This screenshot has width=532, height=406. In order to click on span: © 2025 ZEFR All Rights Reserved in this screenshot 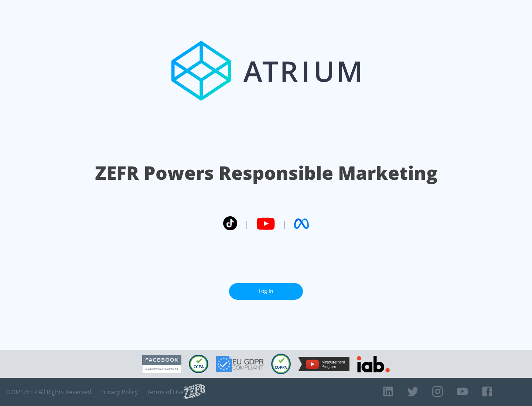, I will do `click(48, 392)`.